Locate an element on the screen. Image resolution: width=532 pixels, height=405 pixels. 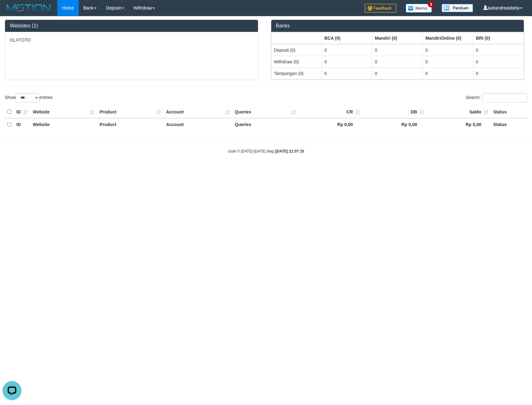
td: Withdraw (0) is located at coordinates (296, 62).